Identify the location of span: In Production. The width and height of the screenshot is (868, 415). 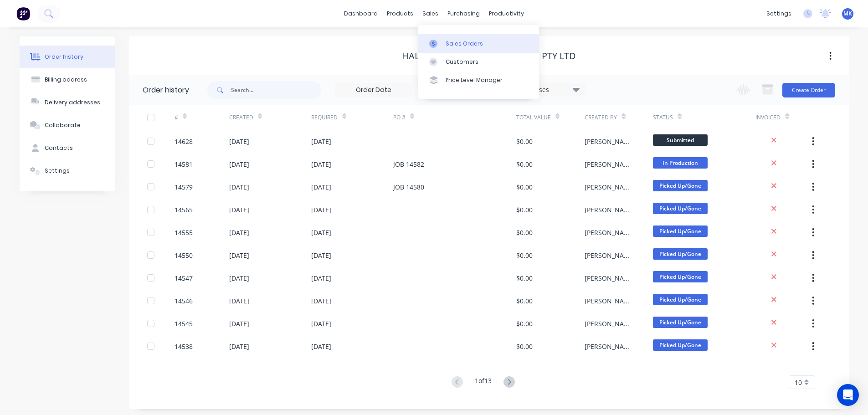
(681, 163).